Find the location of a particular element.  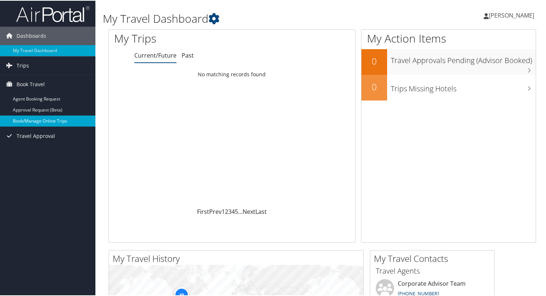

a: Next is located at coordinates (249, 211).